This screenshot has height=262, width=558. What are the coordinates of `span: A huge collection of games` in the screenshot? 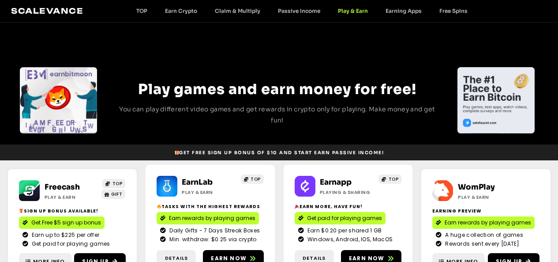 It's located at (483, 235).